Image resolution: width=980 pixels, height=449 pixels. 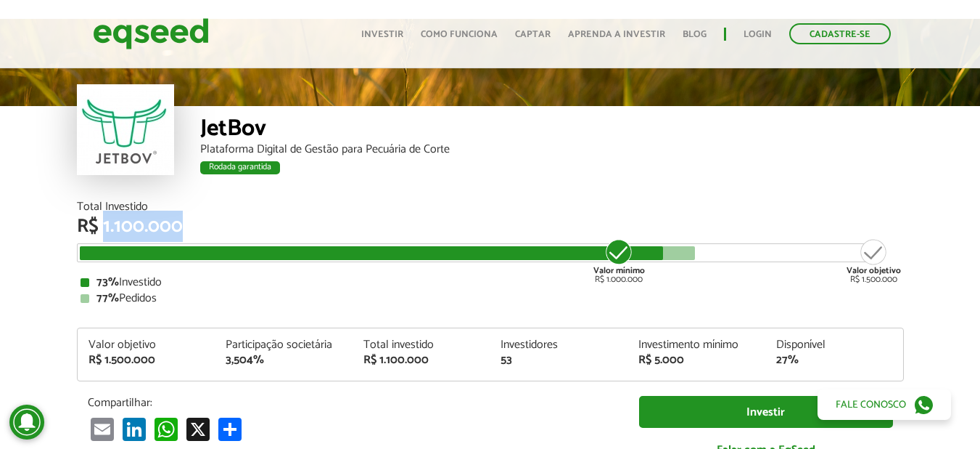 What do you see at coordinates (240, 168) in the screenshot?
I see `div: Rodada garantida` at bounding box center [240, 168].